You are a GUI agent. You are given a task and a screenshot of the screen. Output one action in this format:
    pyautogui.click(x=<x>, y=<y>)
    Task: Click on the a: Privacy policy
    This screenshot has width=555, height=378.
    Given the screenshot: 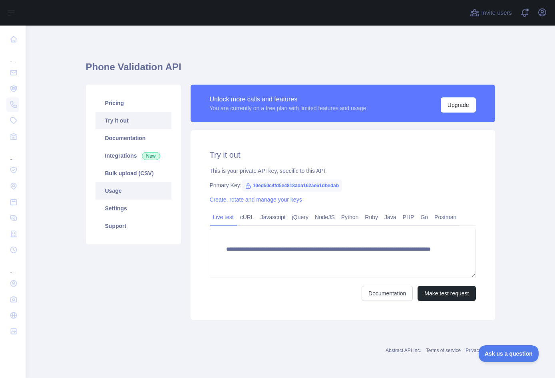 What is the action you would take?
    pyautogui.click(x=480, y=351)
    